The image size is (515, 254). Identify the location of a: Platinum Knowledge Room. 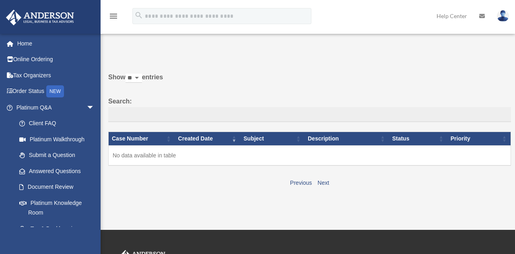
(57, 208).